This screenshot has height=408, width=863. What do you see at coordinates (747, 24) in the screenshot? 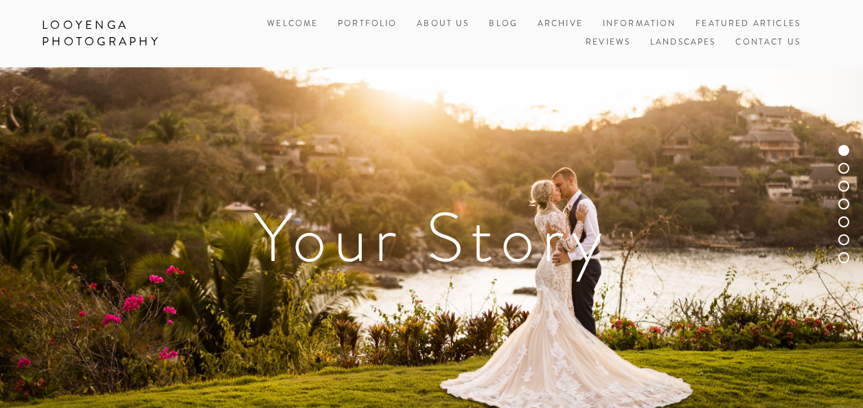
I see `a: Featured Articles` at bounding box center [747, 24].